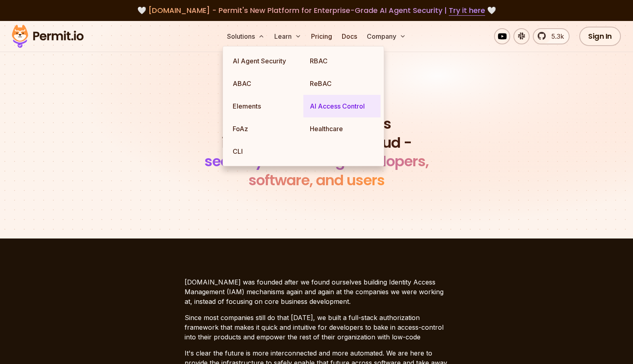  What do you see at coordinates (342, 106) in the screenshot?
I see `a: AI Access Control` at bounding box center [342, 106].